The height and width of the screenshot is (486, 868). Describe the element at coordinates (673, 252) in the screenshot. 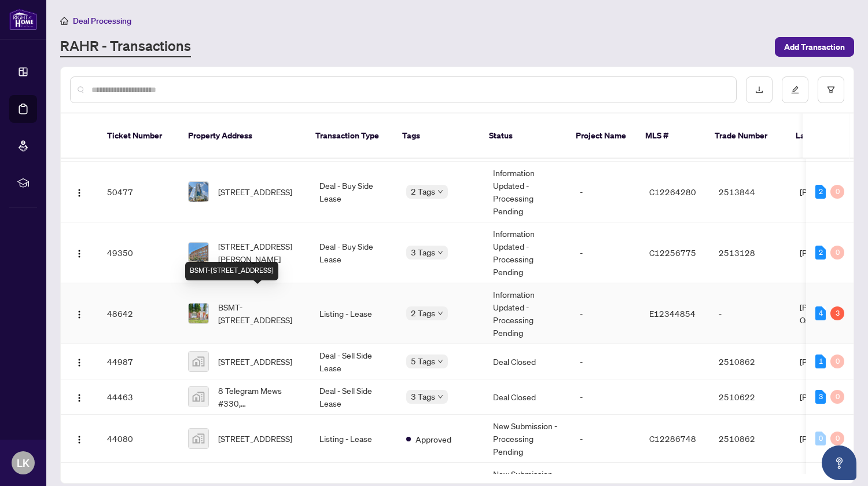

I see `span: C12256775` at that location.